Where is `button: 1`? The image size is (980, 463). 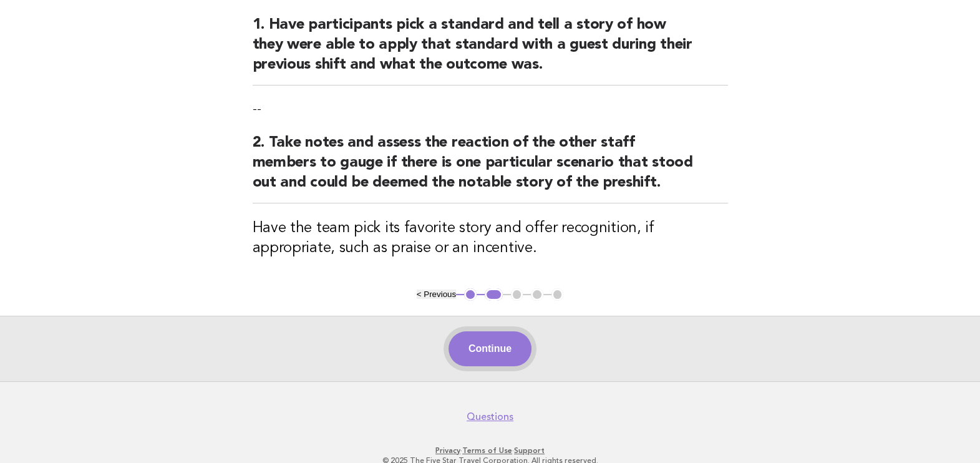
button: 1 is located at coordinates (470, 295).